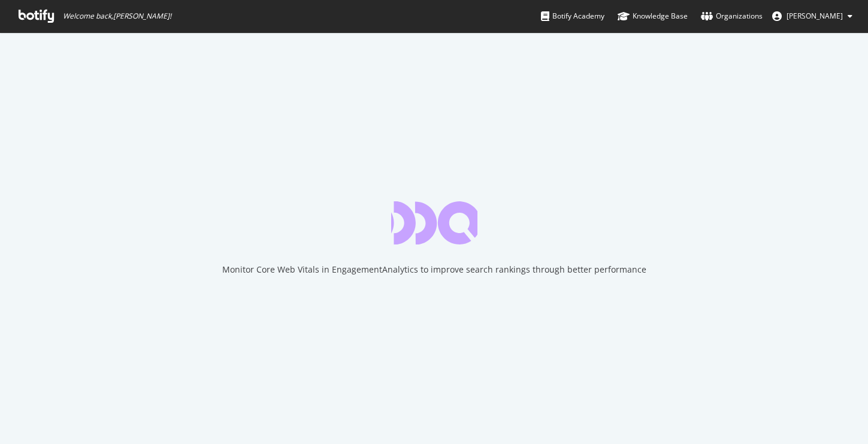 This screenshot has height=444, width=868. What do you see at coordinates (732, 16) in the screenshot?
I see `div: Organizations` at bounding box center [732, 16].